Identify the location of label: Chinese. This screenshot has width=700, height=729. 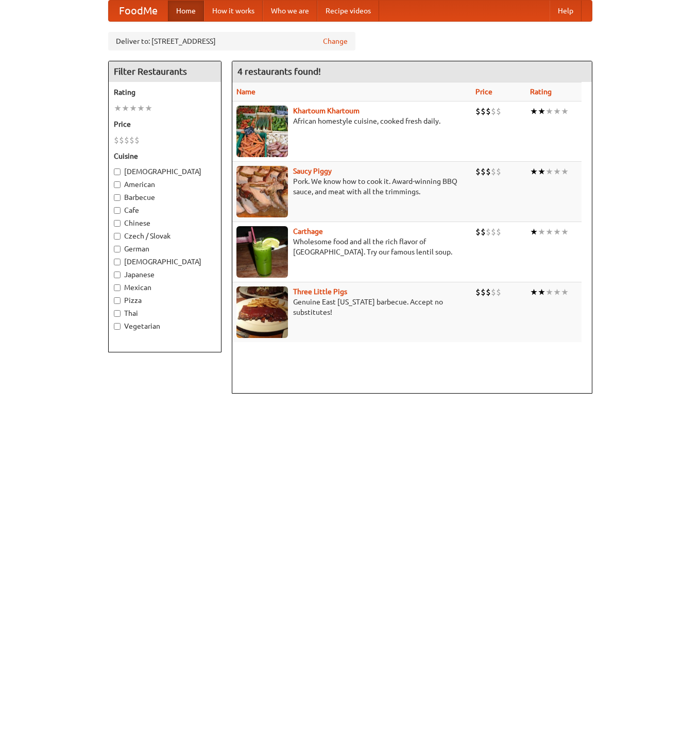
(165, 223).